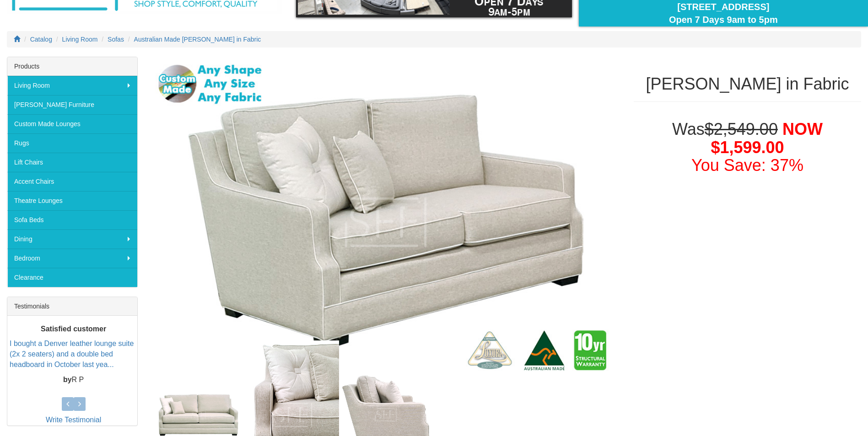 The width and height of the screenshot is (868, 436). Describe the element at coordinates (72, 67) in the screenshot. I see `div: Products` at that location.